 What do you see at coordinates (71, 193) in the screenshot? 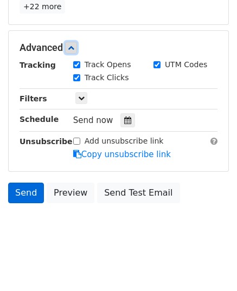
I see `a: Preview` at bounding box center [71, 193].